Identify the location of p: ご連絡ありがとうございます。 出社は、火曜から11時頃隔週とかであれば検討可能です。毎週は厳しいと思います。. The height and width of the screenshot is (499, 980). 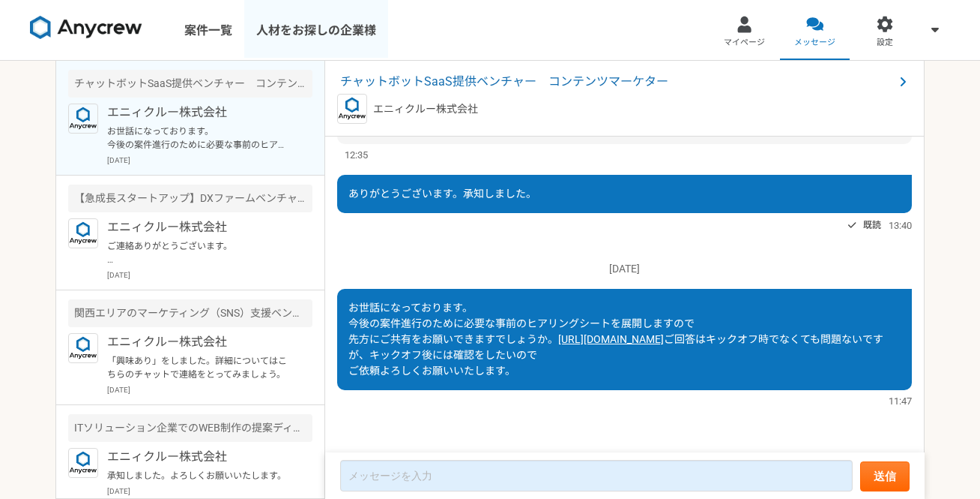
(200, 253).